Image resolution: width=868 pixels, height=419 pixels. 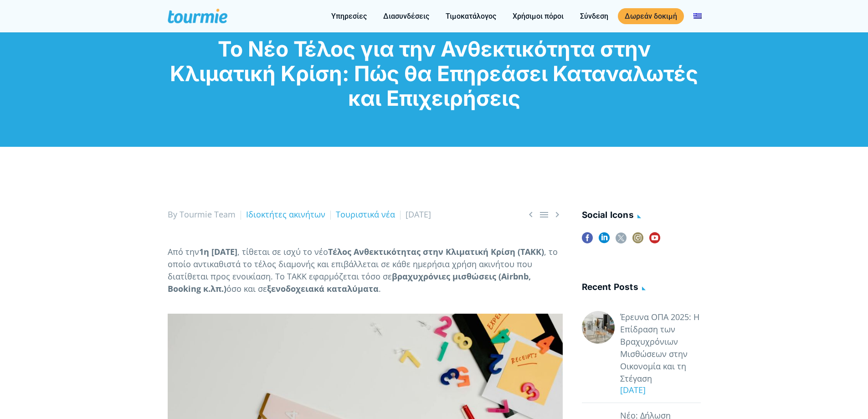 What do you see at coordinates (638, 241) in the screenshot?
I see `a: instagram` at bounding box center [638, 241].